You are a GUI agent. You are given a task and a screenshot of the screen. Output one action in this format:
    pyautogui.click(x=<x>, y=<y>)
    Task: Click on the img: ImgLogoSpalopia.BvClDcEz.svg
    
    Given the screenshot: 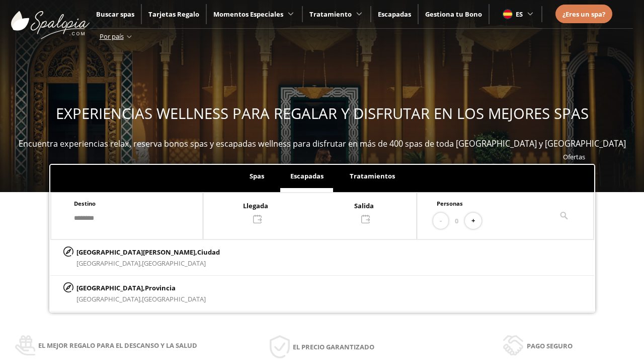 What is the action you would take?
    pyautogui.click(x=50, y=20)
    